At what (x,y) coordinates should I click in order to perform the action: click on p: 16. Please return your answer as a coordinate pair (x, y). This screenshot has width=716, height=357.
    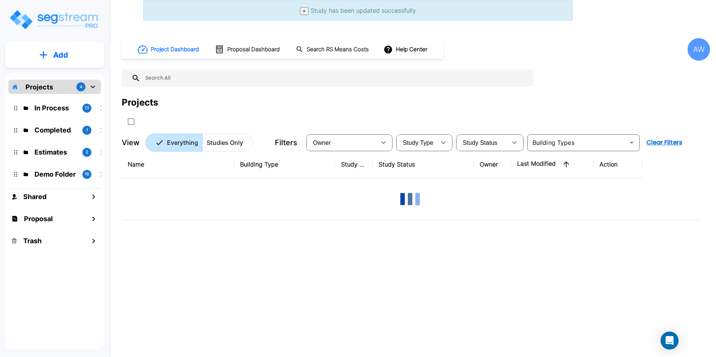
    Looking at the image, I should click on (87, 174).